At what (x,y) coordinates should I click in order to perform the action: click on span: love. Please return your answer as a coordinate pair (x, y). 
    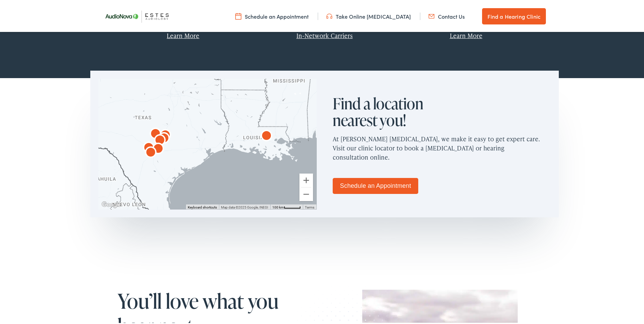
    Looking at the image, I should click on (182, 299).